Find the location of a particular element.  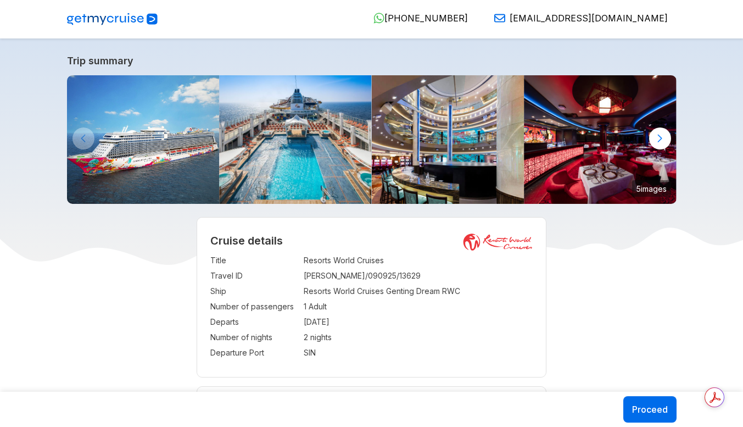

h2: Cruise details is located at coordinates (372, 241).